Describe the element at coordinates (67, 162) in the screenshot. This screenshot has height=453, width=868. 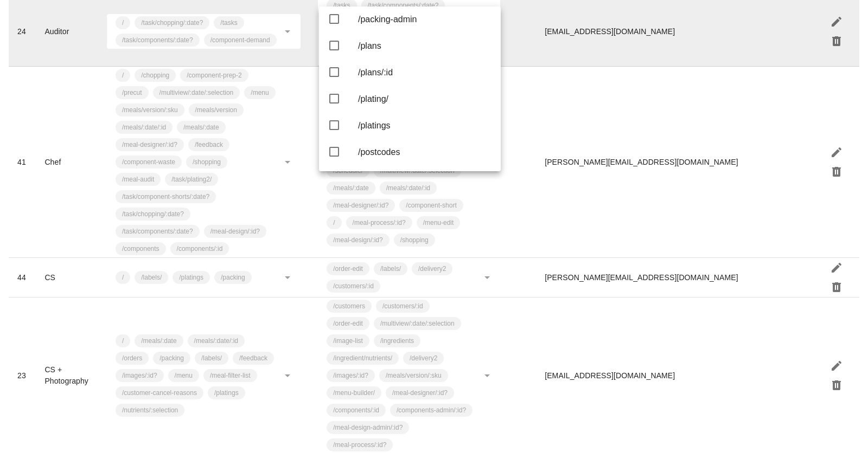
I see `td: Chef` at that location.